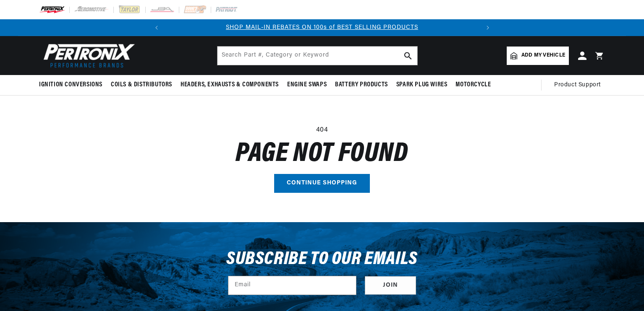  What do you see at coordinates (538, 56) in the screenshot?
I see `a: Add my vehicle` at bounding box center [538, 56].